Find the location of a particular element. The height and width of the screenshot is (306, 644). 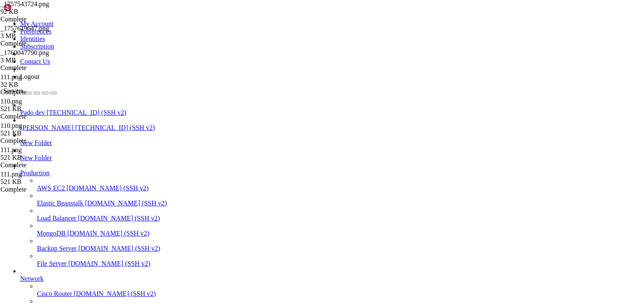

div: 92 KB is located at coordinates (43, 12).